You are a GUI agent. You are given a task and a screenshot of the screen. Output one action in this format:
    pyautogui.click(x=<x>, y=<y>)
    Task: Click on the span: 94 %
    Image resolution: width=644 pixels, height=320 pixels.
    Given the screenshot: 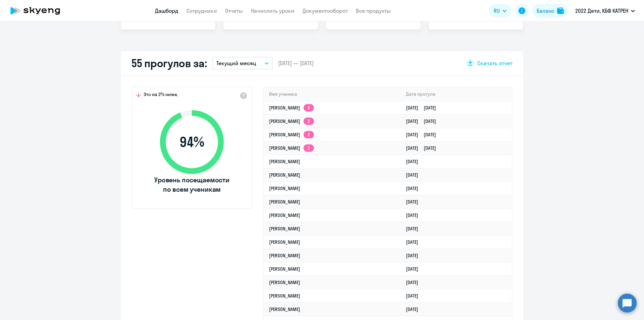 What is the action you would take?
    pyautogui.click(x=192, y=142)
    